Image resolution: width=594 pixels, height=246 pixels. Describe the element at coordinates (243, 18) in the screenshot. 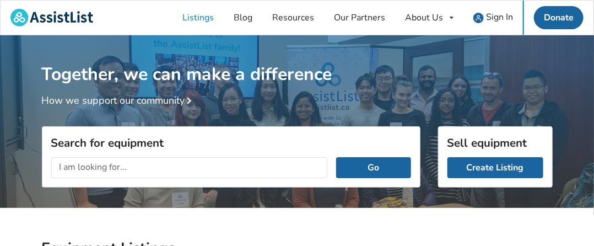

I see `a: Blog` at that location.